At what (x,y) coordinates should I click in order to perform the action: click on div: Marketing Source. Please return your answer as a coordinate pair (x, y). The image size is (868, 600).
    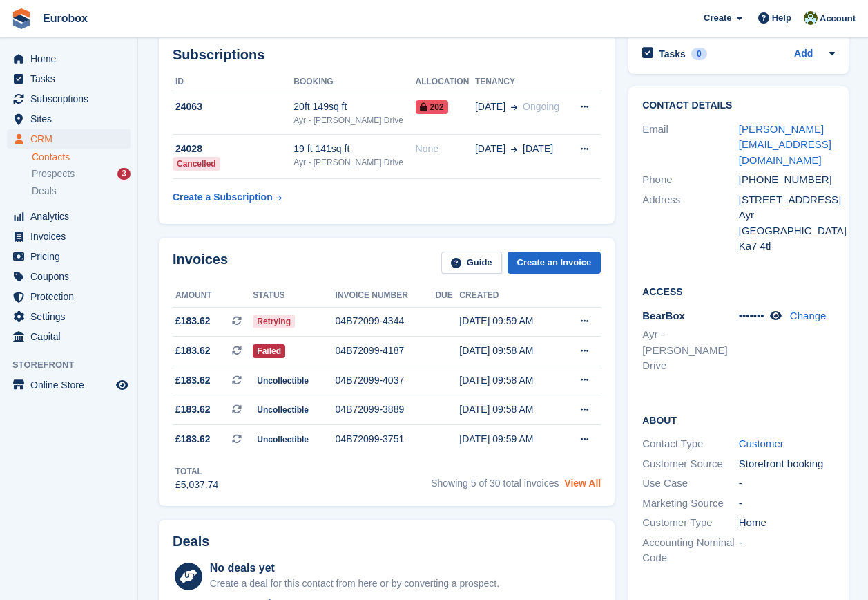
    Looking at the image, I should click on (691, 503).